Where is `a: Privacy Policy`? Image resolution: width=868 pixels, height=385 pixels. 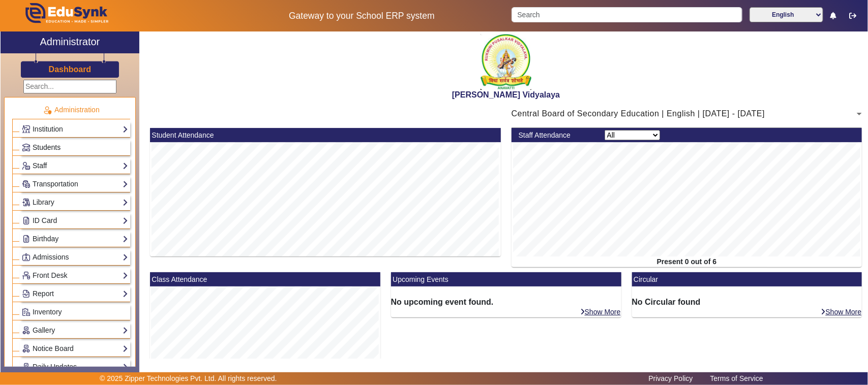
a: Privacy Policy is located at coordinates (671, 378).